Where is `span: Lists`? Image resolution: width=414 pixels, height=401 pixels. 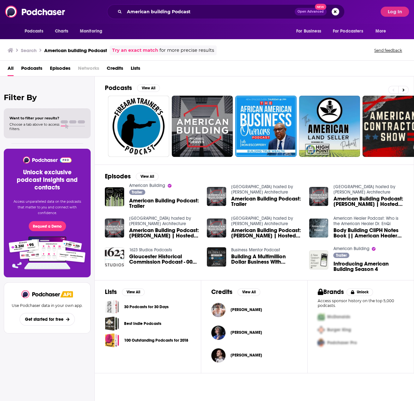
span: Lists is located at coordinates (135, 69).